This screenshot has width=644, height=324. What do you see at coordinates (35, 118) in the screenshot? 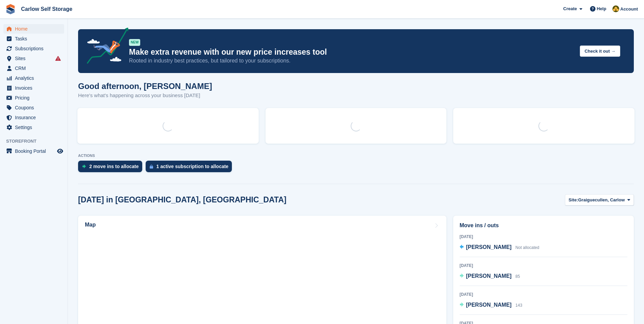
I see `span: Insurance` at bounding box center [35, 118].